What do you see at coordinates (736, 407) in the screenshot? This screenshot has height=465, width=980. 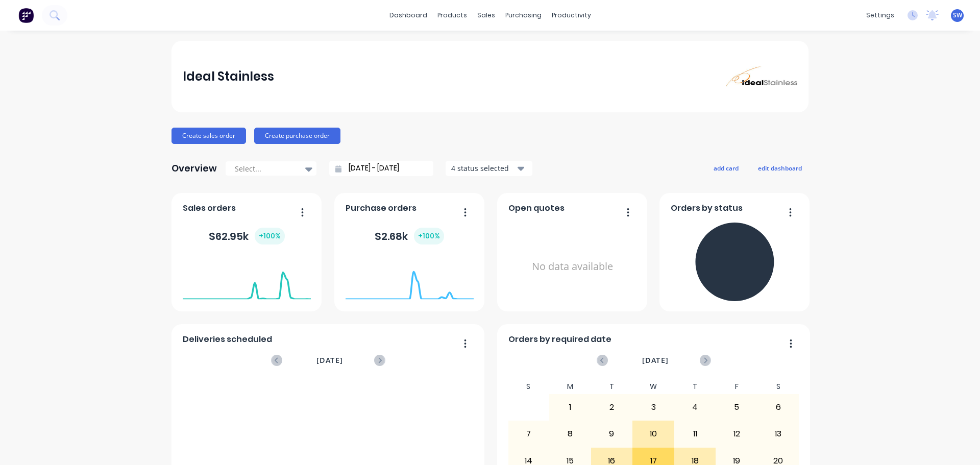 I see `div: 5` at bounding box center [736, 407].